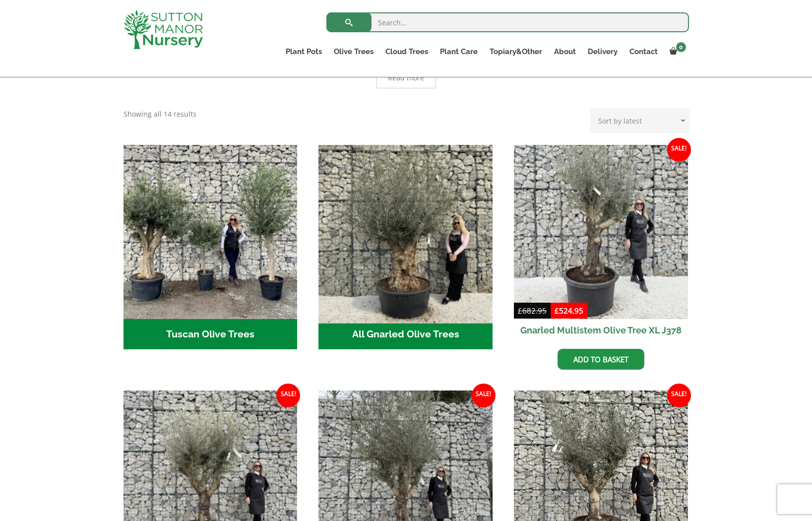 The width and height of the screenshot is (812, 521). I want to click on a: Plant Pots, so click(304, 52).